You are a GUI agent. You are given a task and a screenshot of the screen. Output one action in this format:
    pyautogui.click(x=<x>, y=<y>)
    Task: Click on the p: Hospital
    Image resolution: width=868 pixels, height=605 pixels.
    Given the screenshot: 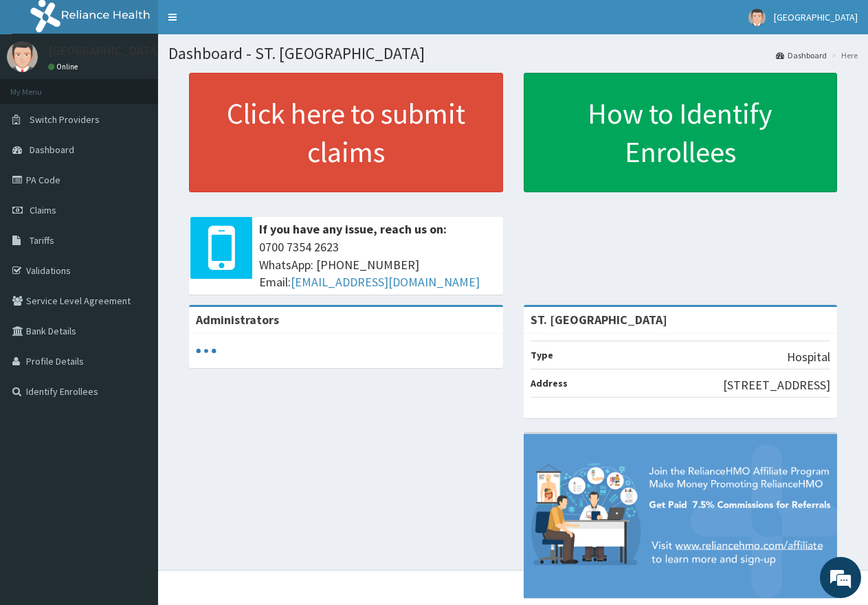 What is the action you would take?
    pyautogui.click(x=808, y=357)
    